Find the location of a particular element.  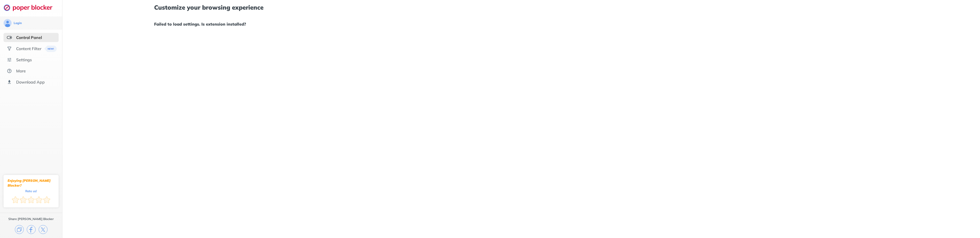

div: Rate us! is located at coordinates (31, 191).